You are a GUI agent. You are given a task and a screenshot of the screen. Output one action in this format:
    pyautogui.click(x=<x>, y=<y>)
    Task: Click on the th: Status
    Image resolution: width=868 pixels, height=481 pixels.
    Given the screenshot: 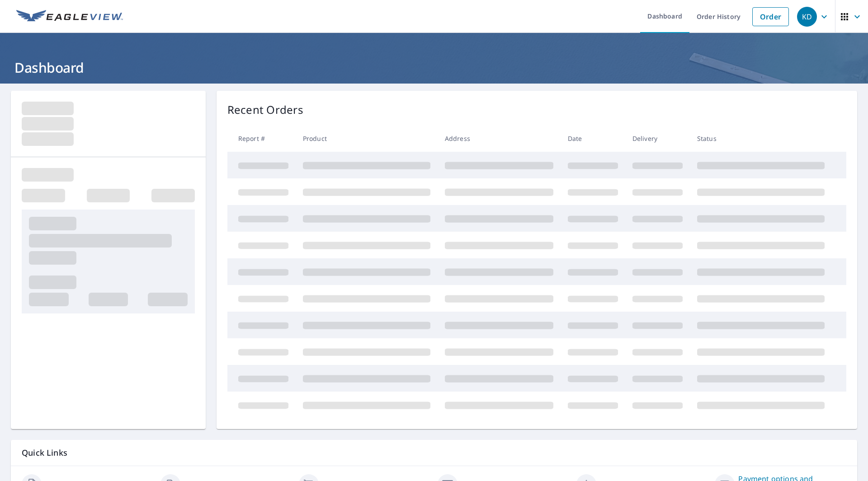 What is the action you would take?
    pyautogui.click(x=760, y=139)
    